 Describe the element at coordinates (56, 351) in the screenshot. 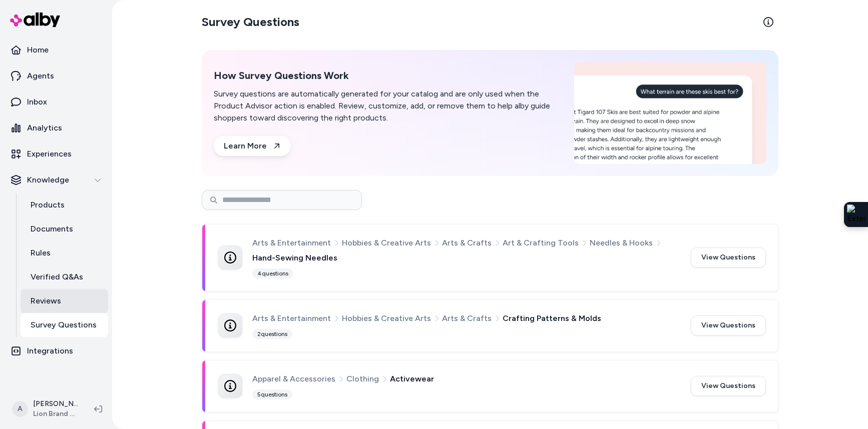

I see `a: Integrations` at that location.